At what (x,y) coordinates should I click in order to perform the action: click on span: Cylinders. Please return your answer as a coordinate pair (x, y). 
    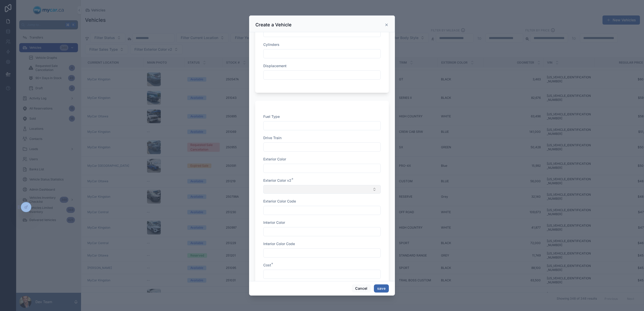
    Looking at the image, I should click on (271, 44).